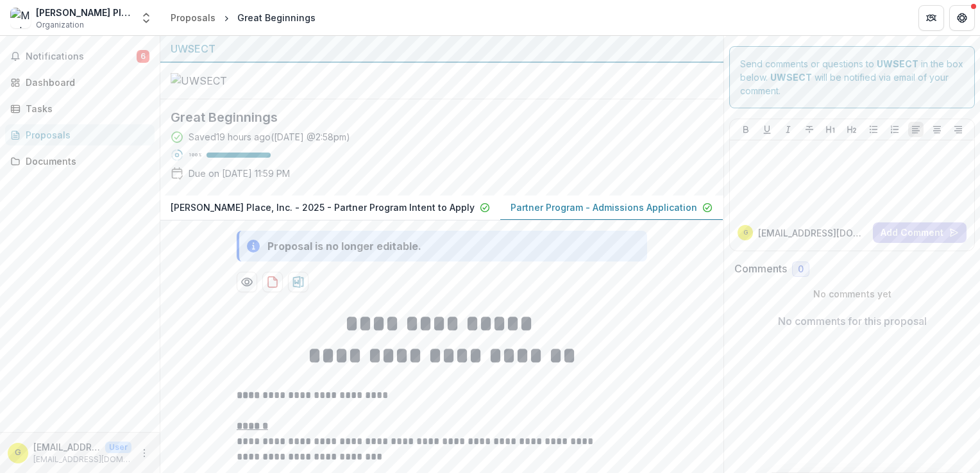 This screenshot has width=980, height=473. Describe the element at coordinates (145, 454) in the screenshot. I see `button: More` at that location.